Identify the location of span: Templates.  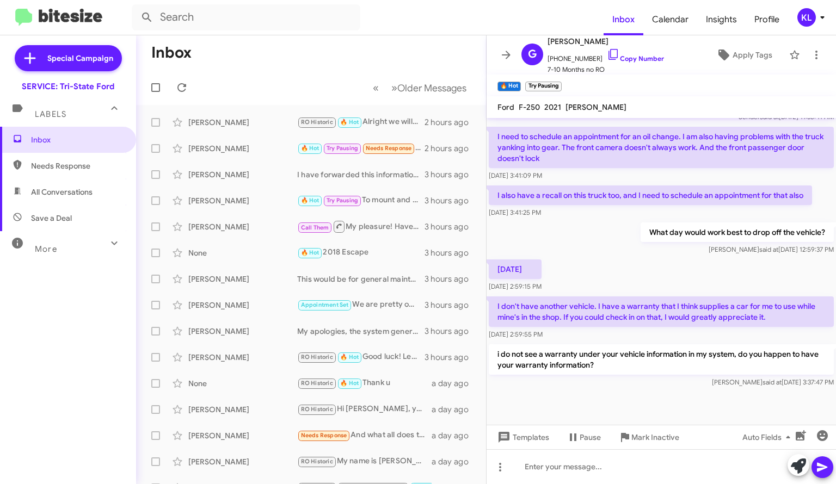
(522, 438).